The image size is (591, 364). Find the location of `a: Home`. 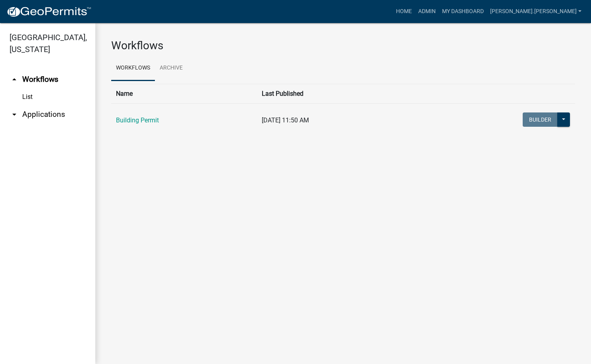

a: Home is located at coordinates (404, 11).